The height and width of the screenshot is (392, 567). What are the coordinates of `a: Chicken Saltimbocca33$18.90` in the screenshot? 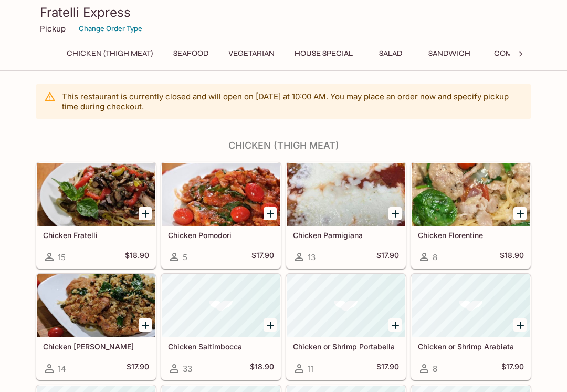 It's located at (221, 327).